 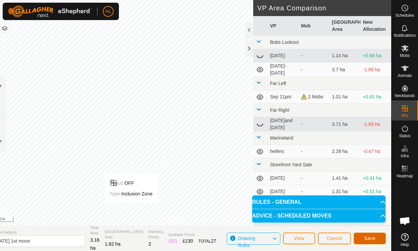 What do you see at coordinates (285, 42) in the screenshot?
I see `span: Bobs Lookout` at bounding box center [285, 42].